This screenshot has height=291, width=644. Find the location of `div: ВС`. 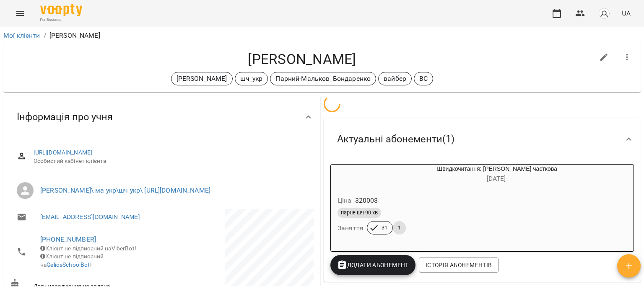

div: ВС is located at coordinates (423, 79).